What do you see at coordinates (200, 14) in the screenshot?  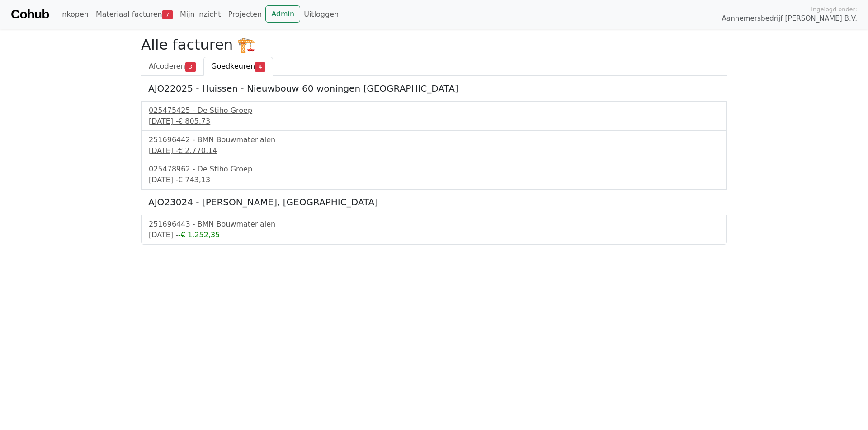 I see `a: Mijn inzicht` at bounding box center [200, 14].